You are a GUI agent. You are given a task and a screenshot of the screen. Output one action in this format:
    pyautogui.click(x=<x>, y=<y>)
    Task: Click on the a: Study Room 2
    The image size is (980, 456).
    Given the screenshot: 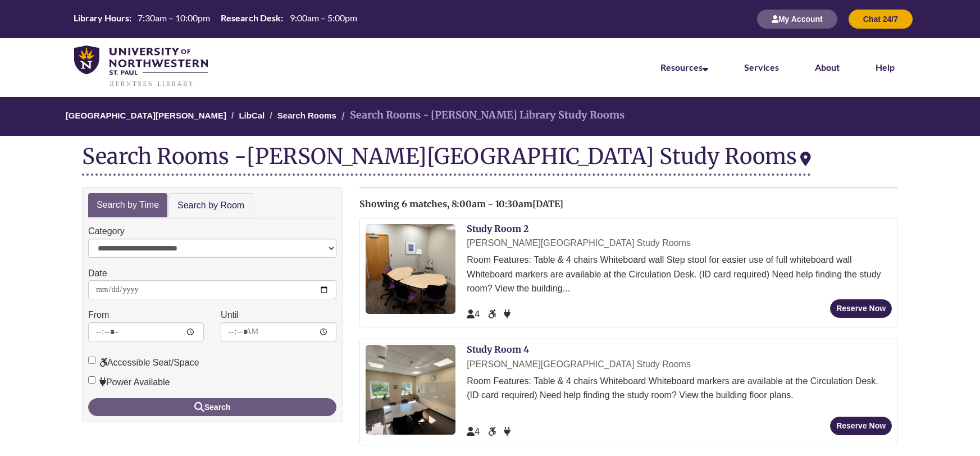 What is the action you would take?
    pyautogui.click(x=498, y=229)
    